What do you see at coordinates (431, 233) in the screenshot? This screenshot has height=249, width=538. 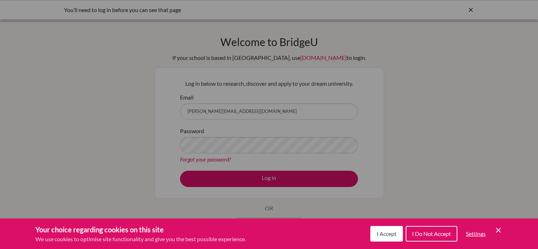 I see `span: I Do Not Accept` at bounding box center [431, 233].